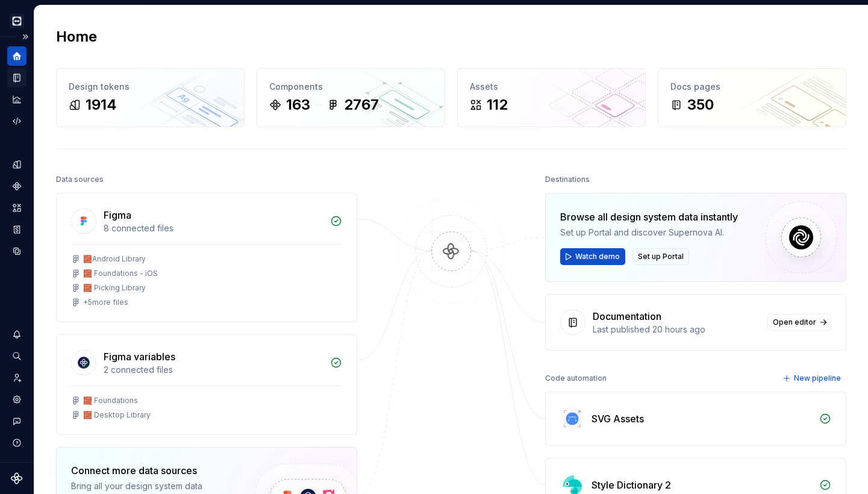 This screenshot has width=868, height=494. I want to click on div: 🧱 Picking Library, so click(115, 288).